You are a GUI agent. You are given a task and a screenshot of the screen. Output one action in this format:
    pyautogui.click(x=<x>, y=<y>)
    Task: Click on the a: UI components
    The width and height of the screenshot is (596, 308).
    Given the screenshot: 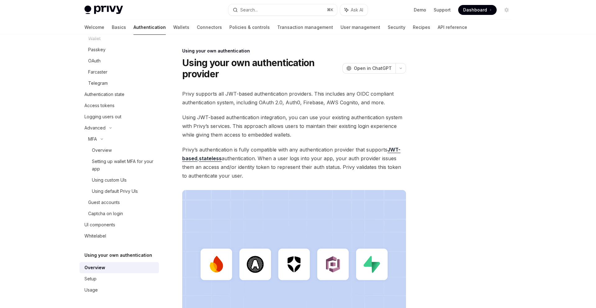 What is the action you would take?
    pyautogui.click(x=119, y=225)
    